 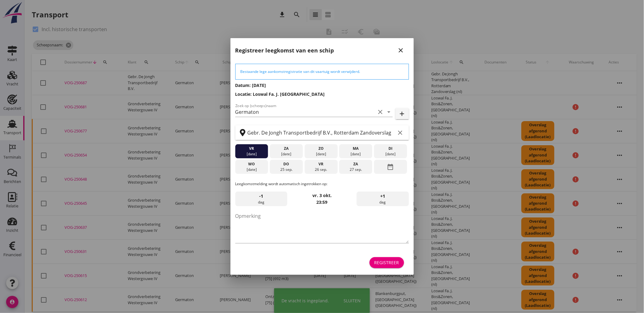 What do you see at coordinates (401, 51) in the screenshot?
I see `i: close` at bounding box center [401, 51].